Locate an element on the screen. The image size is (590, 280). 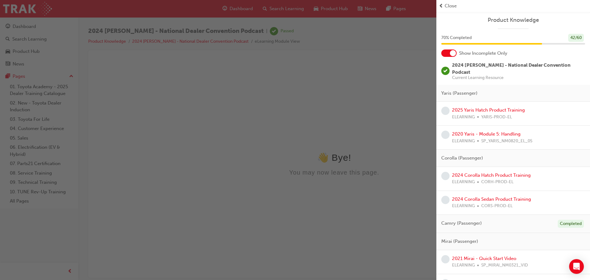
div: 👋 Bye! is located at coordinates (241, 97).